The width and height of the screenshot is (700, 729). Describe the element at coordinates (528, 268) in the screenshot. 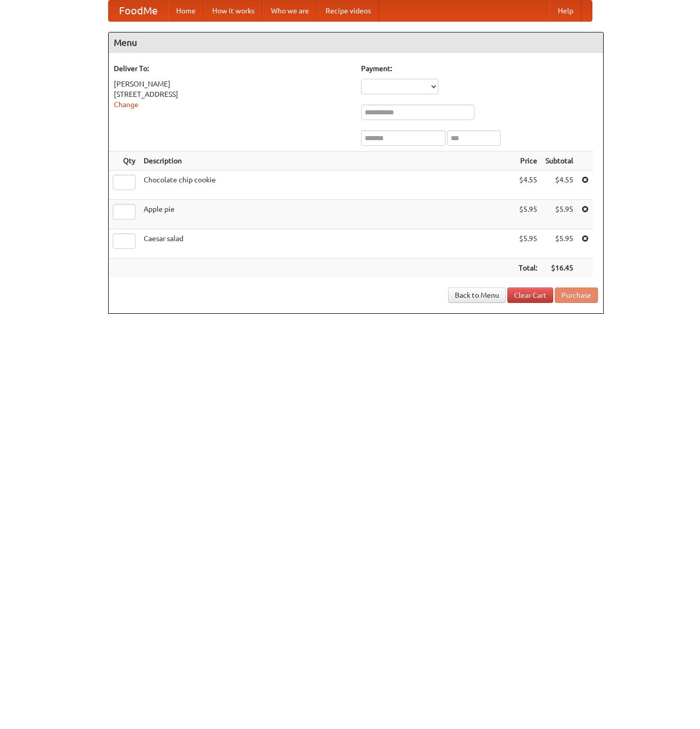

I see `th: Total:` at that location.